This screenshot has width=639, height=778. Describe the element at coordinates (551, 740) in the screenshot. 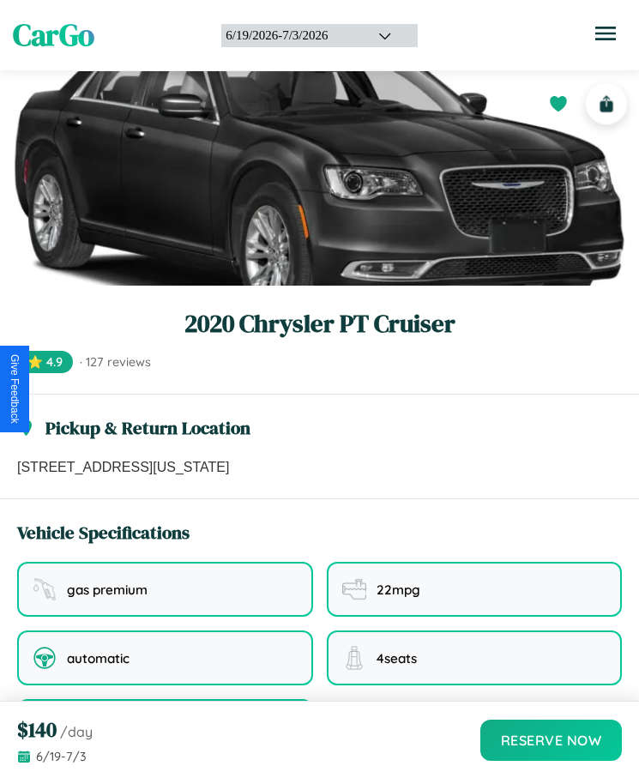

I see `button: Reserve Now` at that location.